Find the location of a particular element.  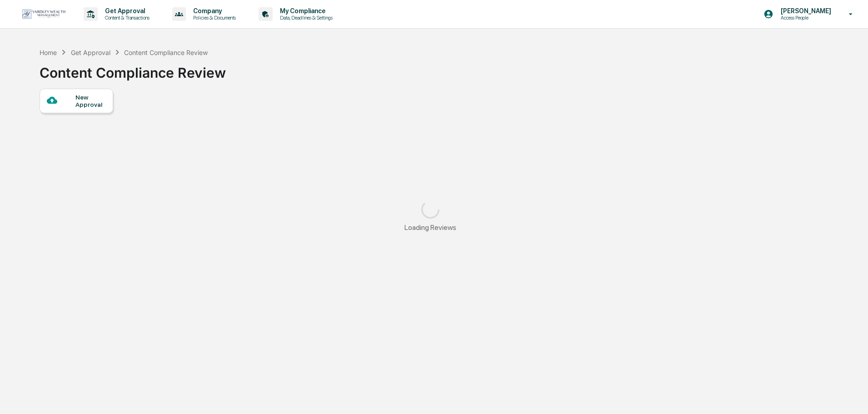

div: Loading Reviews is located at coordinates (430, 227).